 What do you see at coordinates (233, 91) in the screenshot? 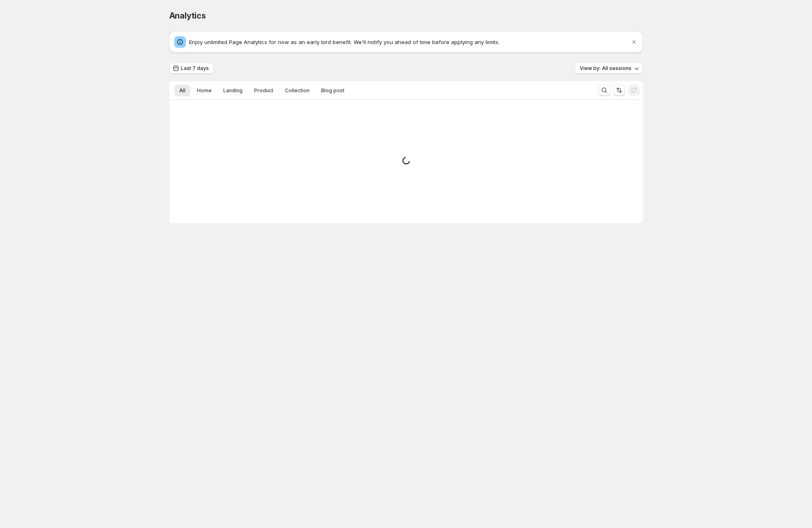
I see `span: Landing` at bounding box center [233, 91].